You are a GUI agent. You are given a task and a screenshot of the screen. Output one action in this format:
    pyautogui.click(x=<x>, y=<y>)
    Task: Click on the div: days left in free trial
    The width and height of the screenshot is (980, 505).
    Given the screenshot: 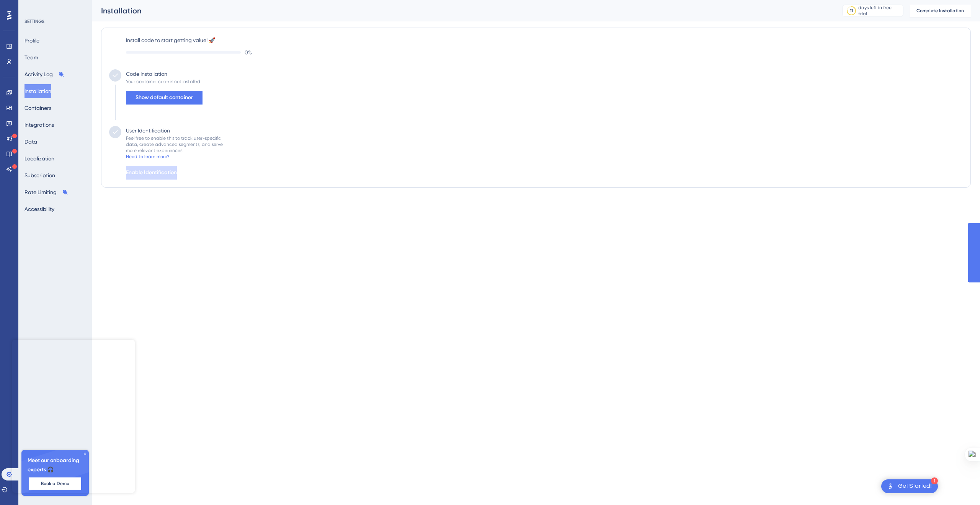 What is the action you would take?
    pyautogui.click(x=880, y=11)
    